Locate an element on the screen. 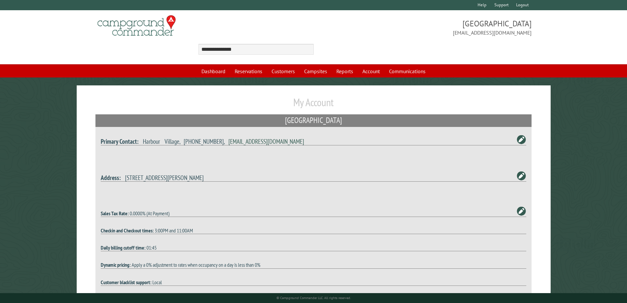 This screenshot has width=627, height=303. span: 01:45 is located at coordinates (151, 247).